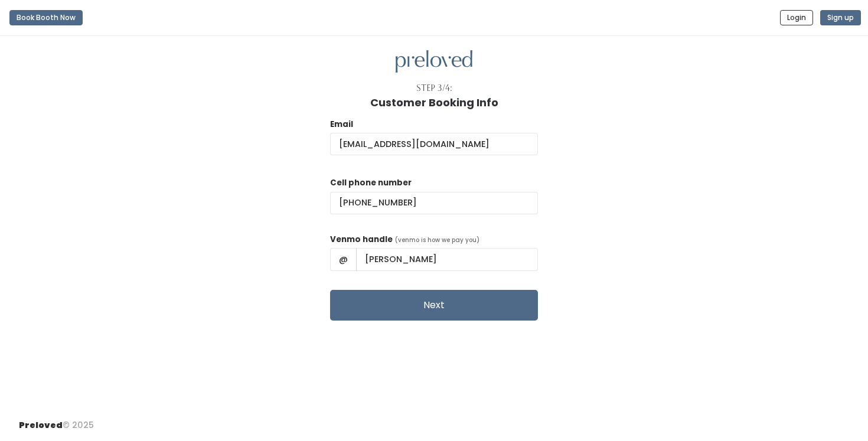  I want to click on button: Sign up, so click(840, 18).